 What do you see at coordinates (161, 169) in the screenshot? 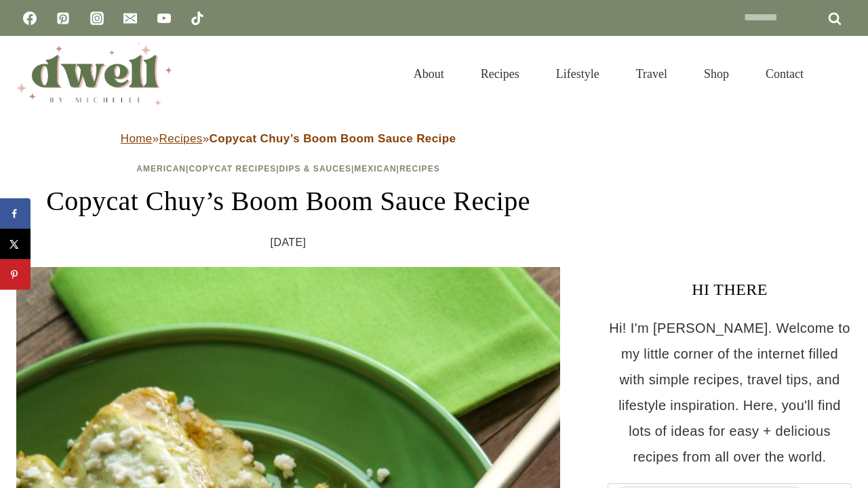
I see `a: American` at bounding box center [161, 169].